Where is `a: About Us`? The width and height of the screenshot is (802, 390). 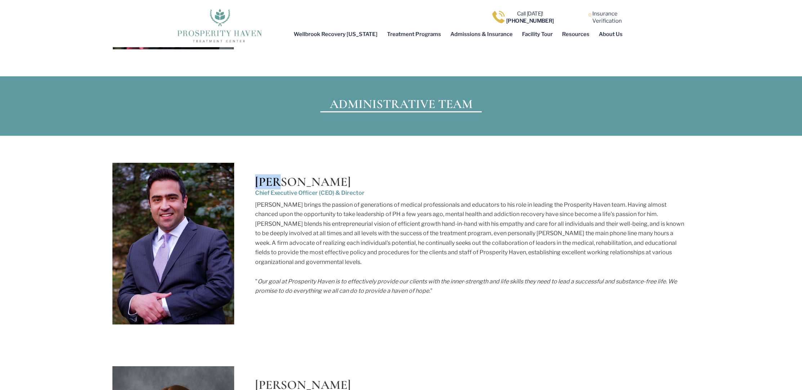 a: About Us is located at coordinates (611, 34).